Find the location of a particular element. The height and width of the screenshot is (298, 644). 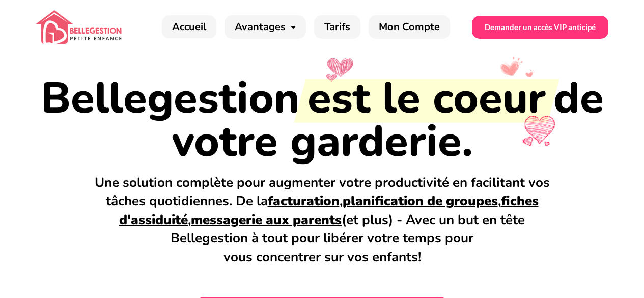

a: Demander un accès VIP anticipé is located at coordinates (540, 27).